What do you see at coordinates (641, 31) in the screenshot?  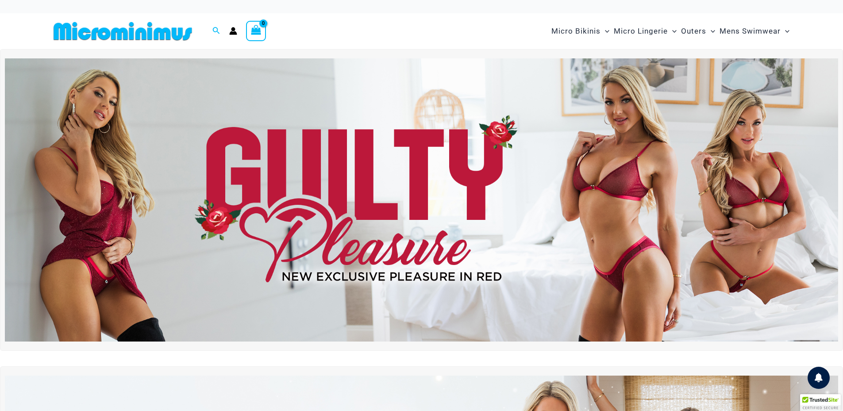 I see `span: Micro Lingerie` at bounding box center [641, 31].